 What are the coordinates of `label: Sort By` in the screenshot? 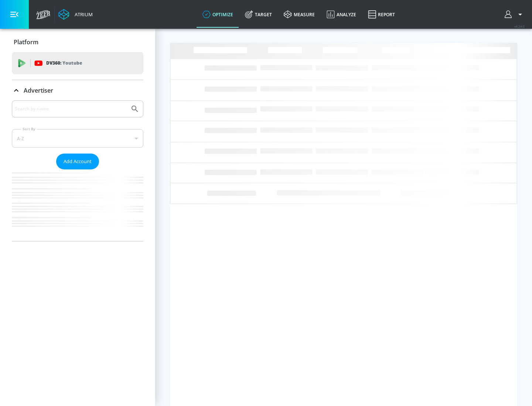 It's located at (29, 129).